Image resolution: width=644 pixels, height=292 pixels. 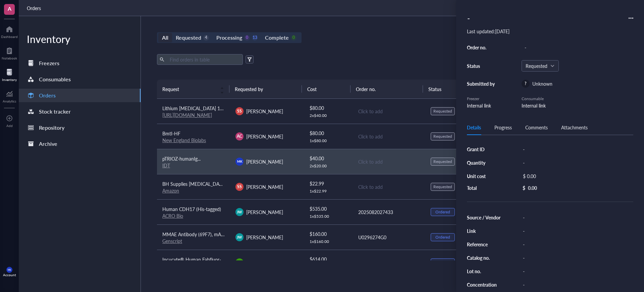 What do you see at coordinates (240, 136) in the screenshot?
I see `span: AC` at bounding box center [240, 136].